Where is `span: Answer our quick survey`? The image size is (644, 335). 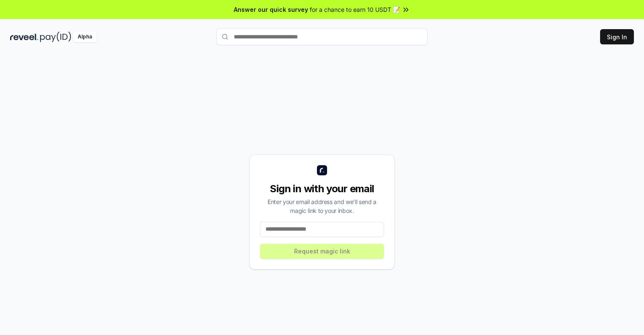 span: Answer our quick survey is located at coordinates (271, 9).